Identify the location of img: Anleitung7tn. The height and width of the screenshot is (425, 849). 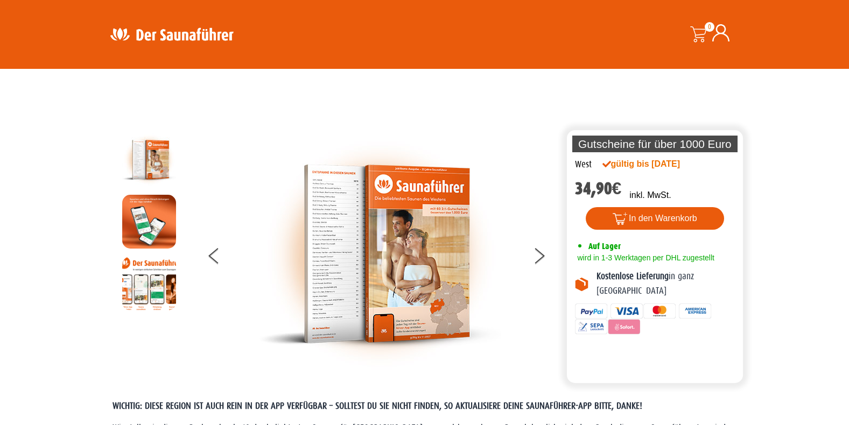
(149, 284).